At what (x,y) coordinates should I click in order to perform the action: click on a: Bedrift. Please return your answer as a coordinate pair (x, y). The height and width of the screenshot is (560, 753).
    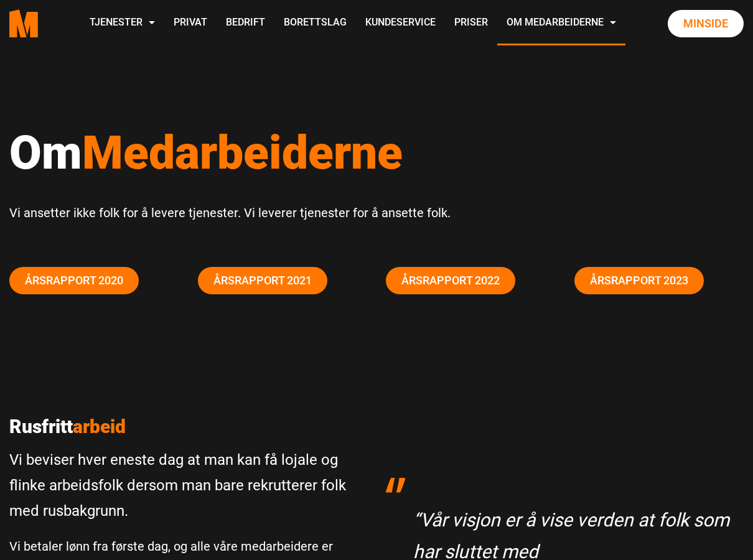
    Looking at the image, I should click on (245, 23).